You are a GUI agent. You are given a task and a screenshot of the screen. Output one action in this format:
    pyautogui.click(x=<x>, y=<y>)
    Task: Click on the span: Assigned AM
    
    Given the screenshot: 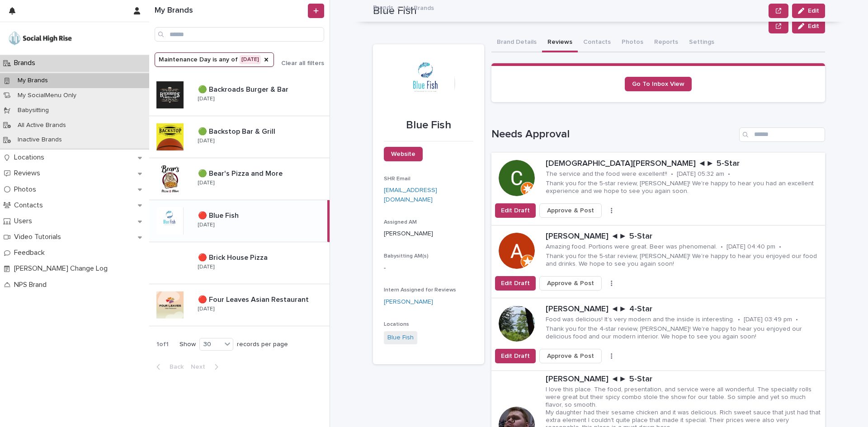 What is the action you would take?
    pyautogui.click(x=400, y=222)
    